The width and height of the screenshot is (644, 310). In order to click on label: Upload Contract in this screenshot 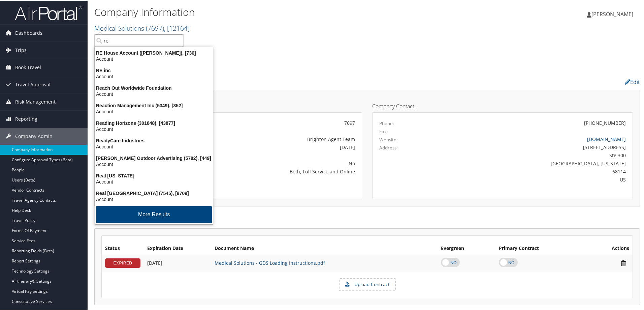, I will do `click(367, 284)`.